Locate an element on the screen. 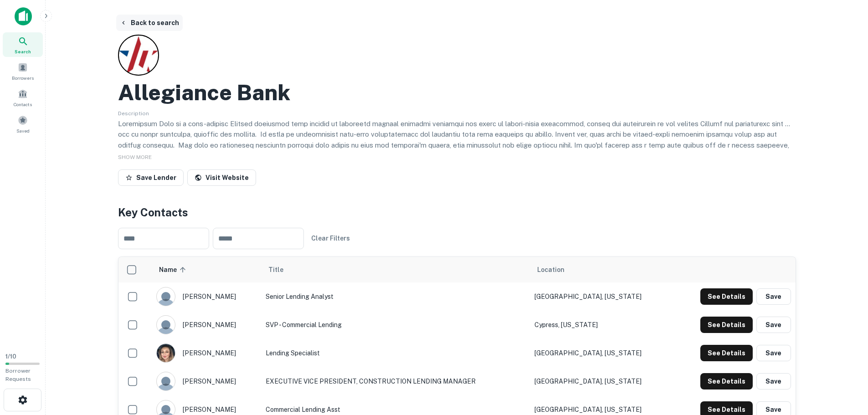 The image size is (868, 415). a: Contacts is located at coordinates (23, 98).